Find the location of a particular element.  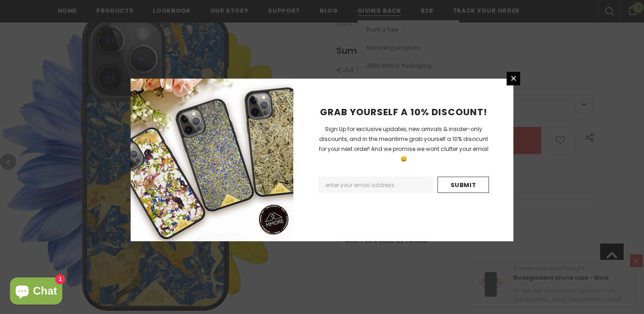

span: GRAB YOURSELF A 10% DISCOUNT! is located at coordinates (404, 112).